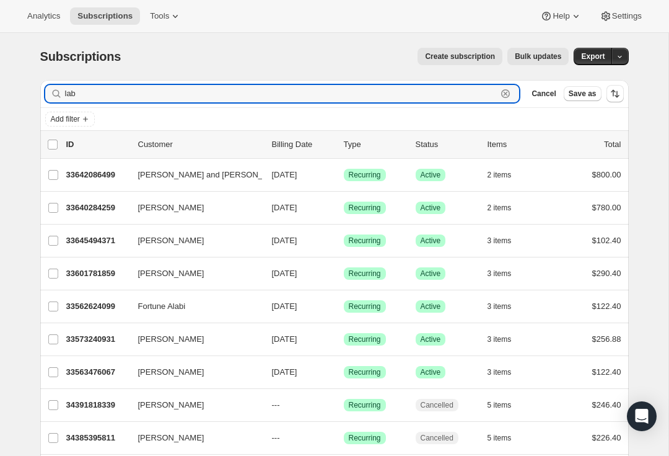 This screenshot has width=669, height=456. Describe the element at coordinates (607, 404) in the screenshot. I see `span: $246.40` at that location.